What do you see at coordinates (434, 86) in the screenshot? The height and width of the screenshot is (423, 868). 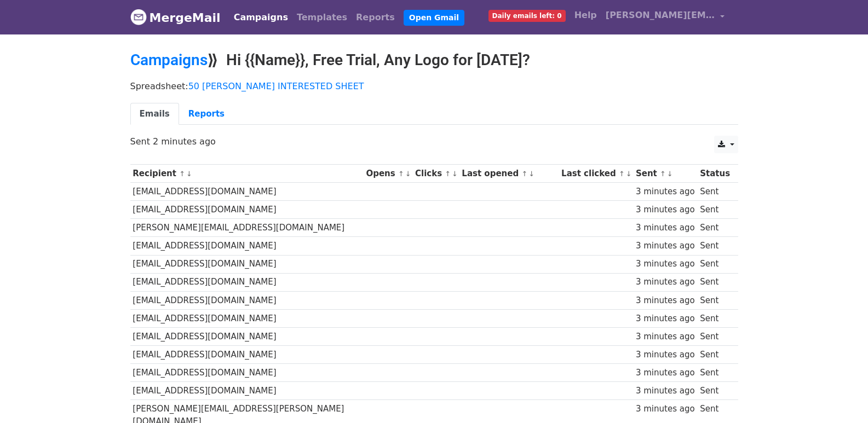 I see `p: Spreadsheet:` at bounding box center [434, 86].